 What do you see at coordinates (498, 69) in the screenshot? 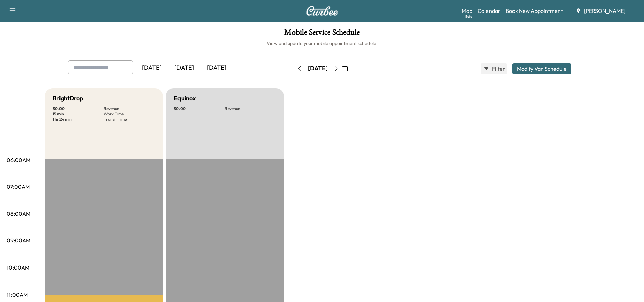
I see `span: Filter` at bounding box center [498, 69].